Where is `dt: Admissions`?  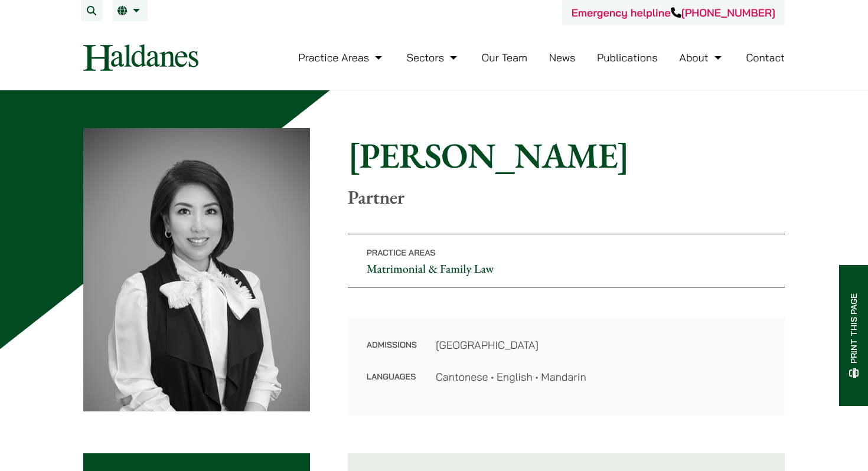 dt: Admissions is located at coordinates (391, 353).